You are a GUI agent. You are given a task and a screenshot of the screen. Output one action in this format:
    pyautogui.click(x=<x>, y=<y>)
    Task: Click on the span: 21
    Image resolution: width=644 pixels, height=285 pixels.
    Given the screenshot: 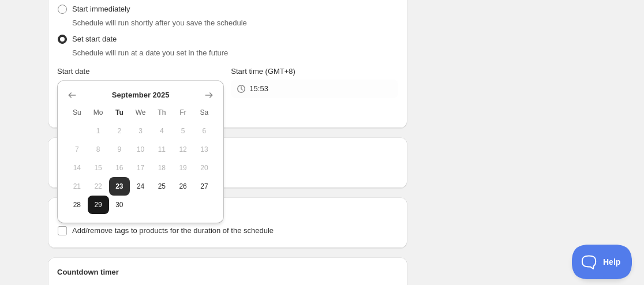 What is the action you would take?
    pyautogui.click(x=77, y=186)
    